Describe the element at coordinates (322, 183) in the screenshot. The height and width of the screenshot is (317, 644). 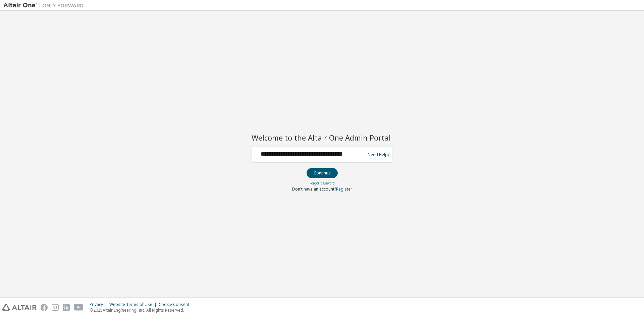
I see `a: Forgot password` at that location.